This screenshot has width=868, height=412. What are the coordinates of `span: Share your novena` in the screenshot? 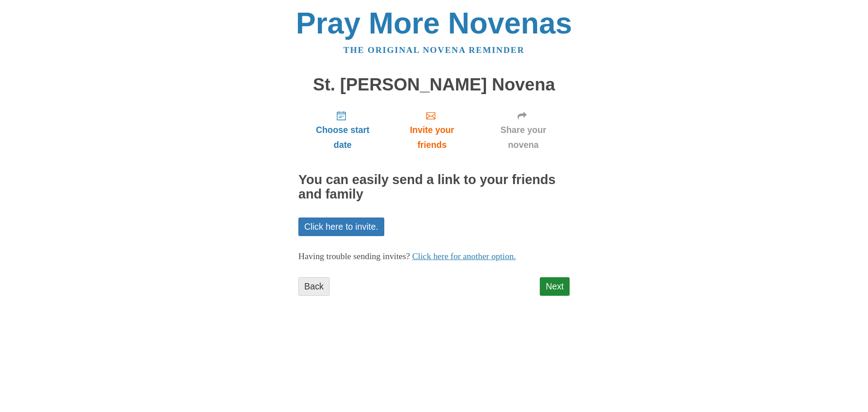 It's located at (523, 138).